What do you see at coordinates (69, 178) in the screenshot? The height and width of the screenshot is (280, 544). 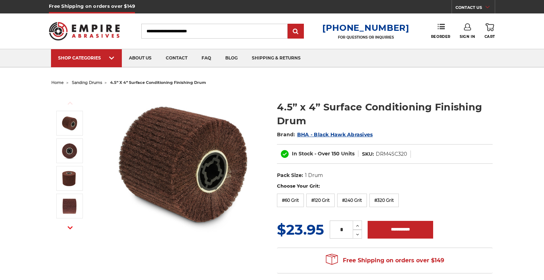 I see `img: Non Woven Finishing Sanding Drum` at bounding box center [69, 178].